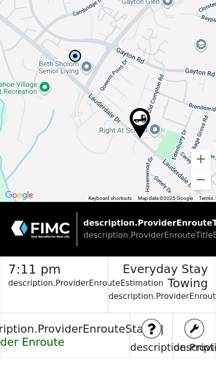  I want to click on a: Terms (opens in new tab), so click(206, 198).